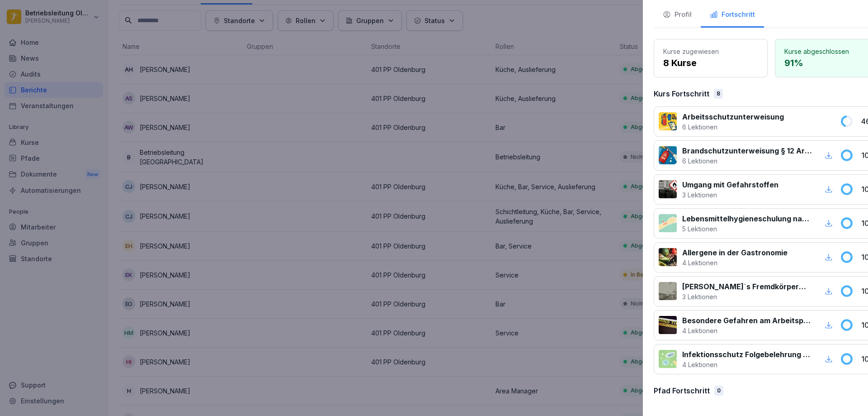 The image size is (868, 416). Describe the element at coordinates (682, 391) in the screenshot. I see `p: Pfad Fortschritt` at that location.